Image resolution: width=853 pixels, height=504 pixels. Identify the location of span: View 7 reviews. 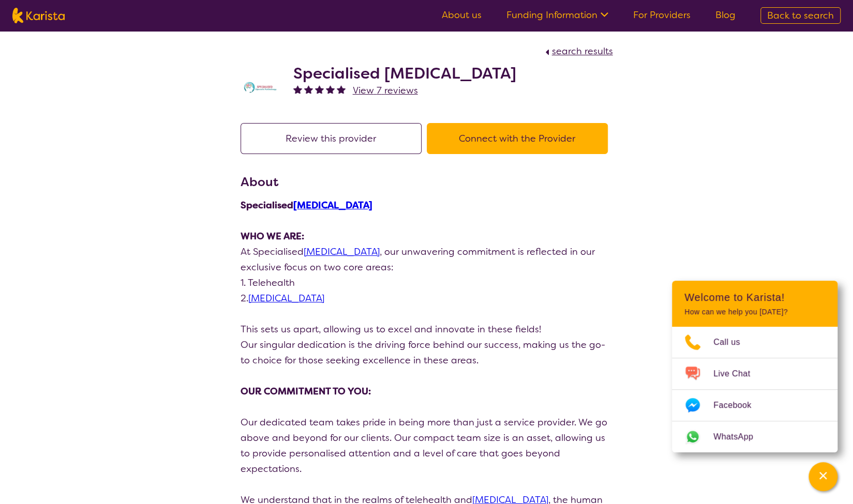
(385, 90).